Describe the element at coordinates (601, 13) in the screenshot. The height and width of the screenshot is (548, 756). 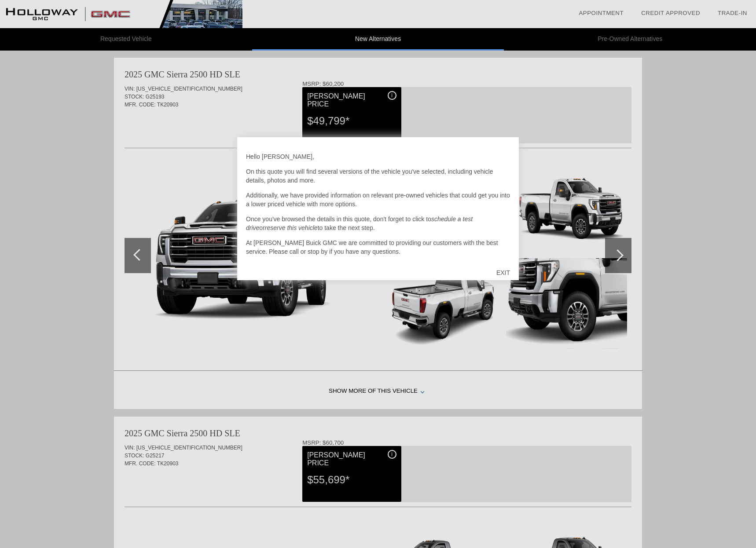
I see `a: Appointment` at that location.